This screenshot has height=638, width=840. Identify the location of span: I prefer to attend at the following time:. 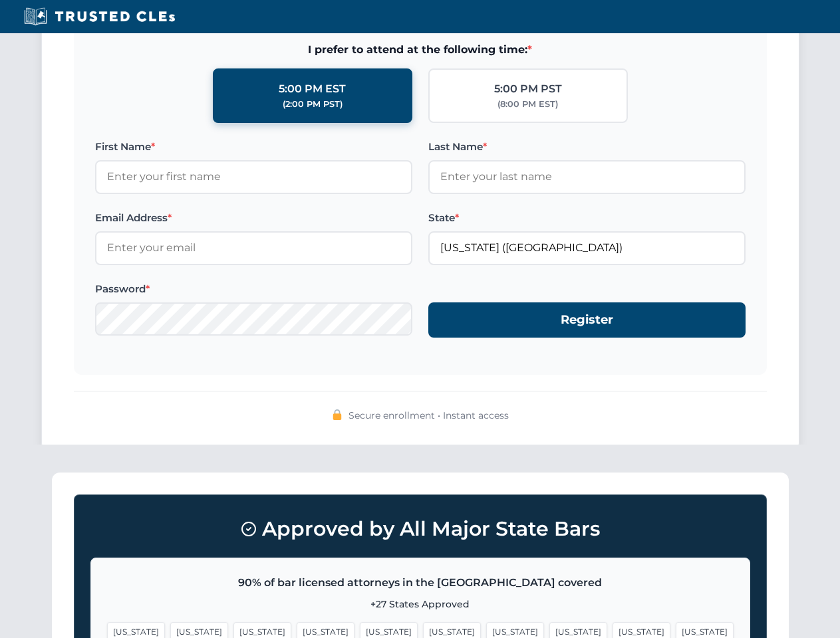
(420, 50).